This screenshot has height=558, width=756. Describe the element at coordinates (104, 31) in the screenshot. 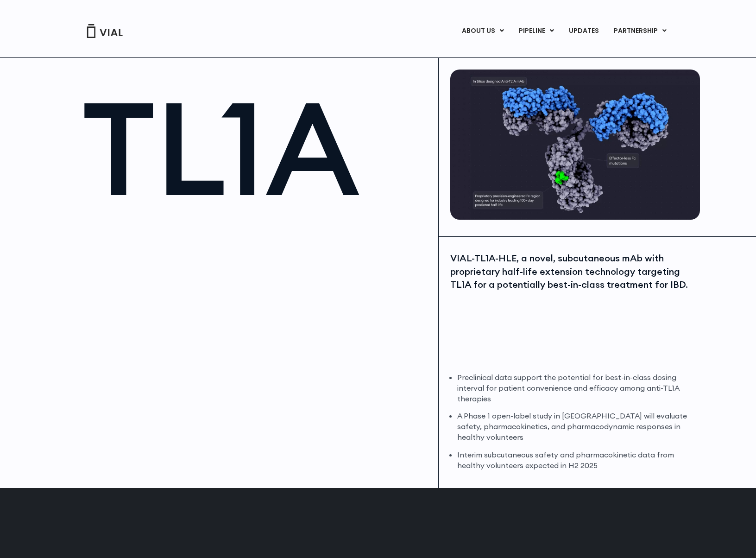

I see `img: Vial Logo` at that location.